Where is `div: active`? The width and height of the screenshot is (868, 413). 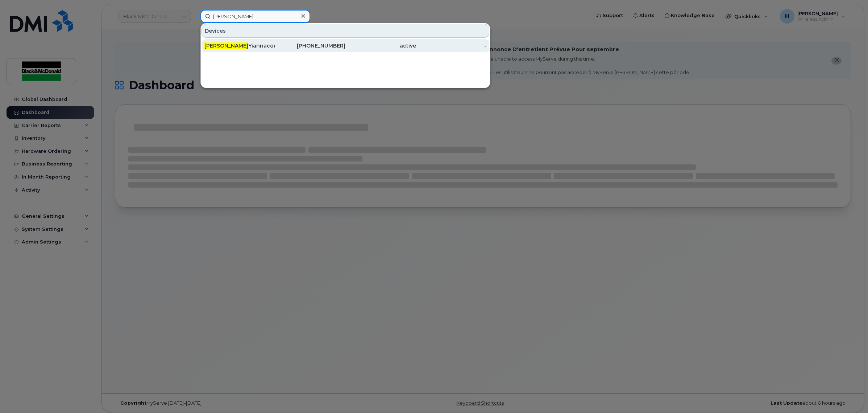 div: active is located at coordinates (380, 46).